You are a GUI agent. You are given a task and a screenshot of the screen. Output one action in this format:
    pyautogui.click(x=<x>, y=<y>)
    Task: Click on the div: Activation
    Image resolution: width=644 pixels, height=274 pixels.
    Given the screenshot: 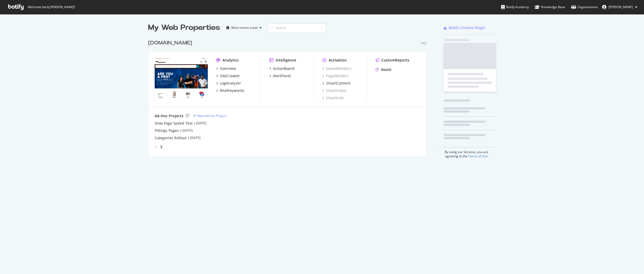 What is the action you would take?
    pyautogui.click(x=337, y=60)
    